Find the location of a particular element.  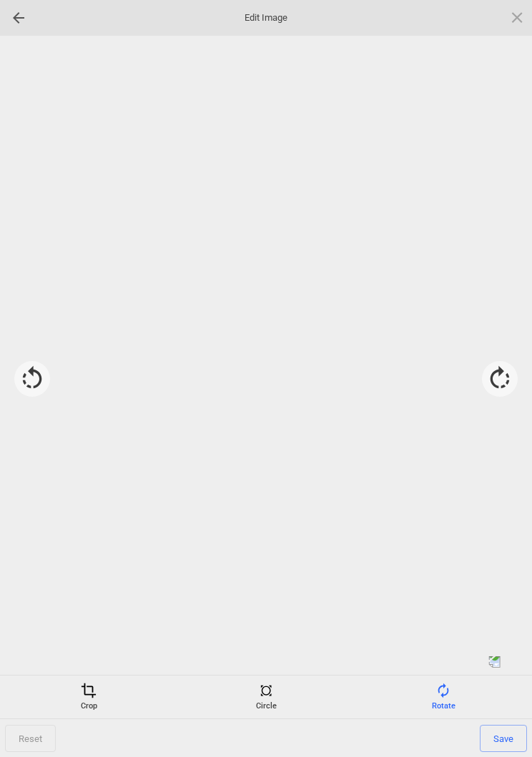

span: Save is located at coordinates (502, 738).